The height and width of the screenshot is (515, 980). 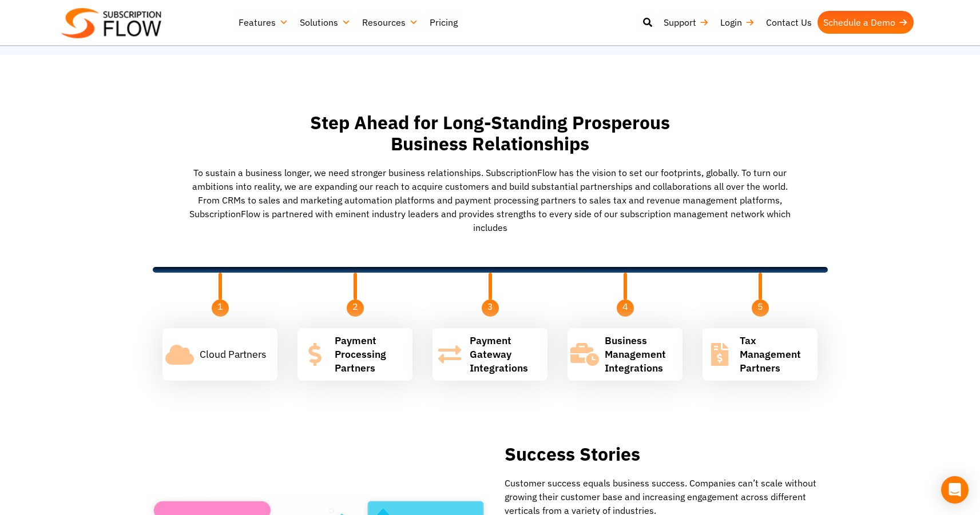 I want to click on a: Solutions, so click(x=325, y=22).